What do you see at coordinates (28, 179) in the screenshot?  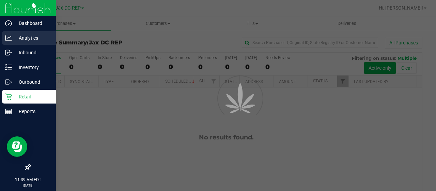 I see `p: 11:39 AM EDT` at bounding box center [28, 179].